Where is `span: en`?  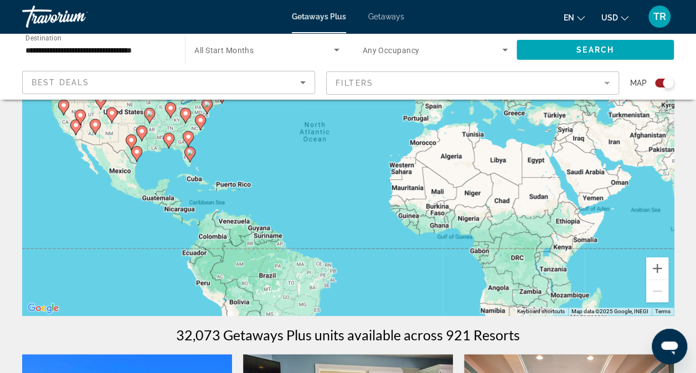
span: en is located at coordinates (568, 18).